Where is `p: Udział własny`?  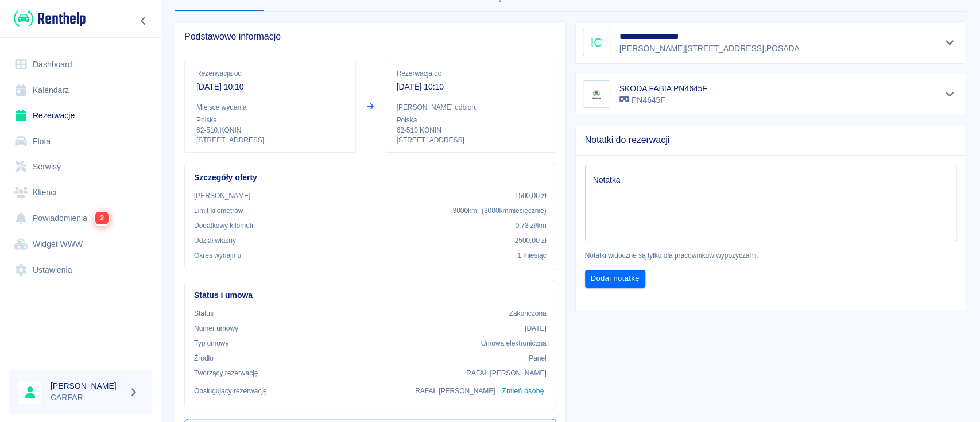 p: Udział własny is located at coordinates (215, 240).